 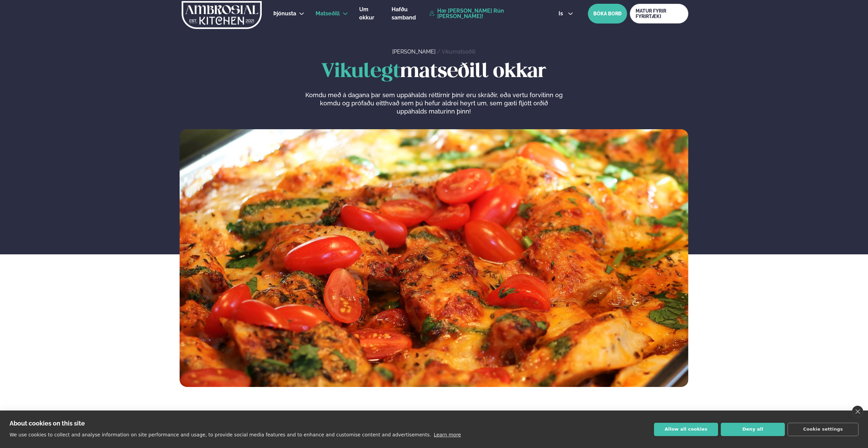 I want to click on a: Learn more, so click(x=447, y=434).